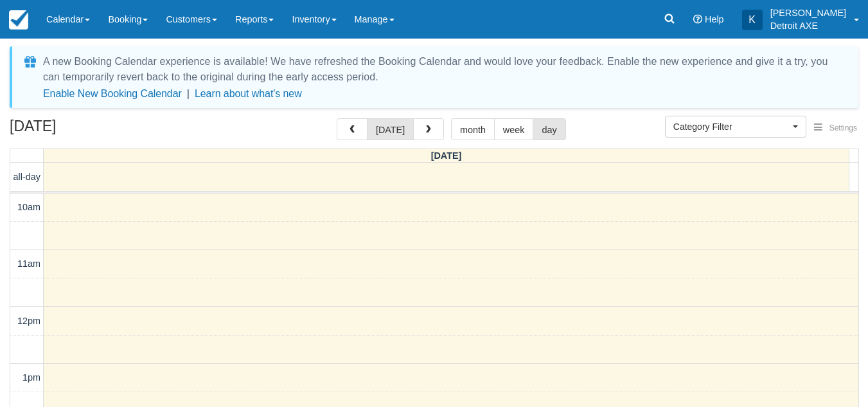  I want to click on span: 12pm, so click(29, 321).